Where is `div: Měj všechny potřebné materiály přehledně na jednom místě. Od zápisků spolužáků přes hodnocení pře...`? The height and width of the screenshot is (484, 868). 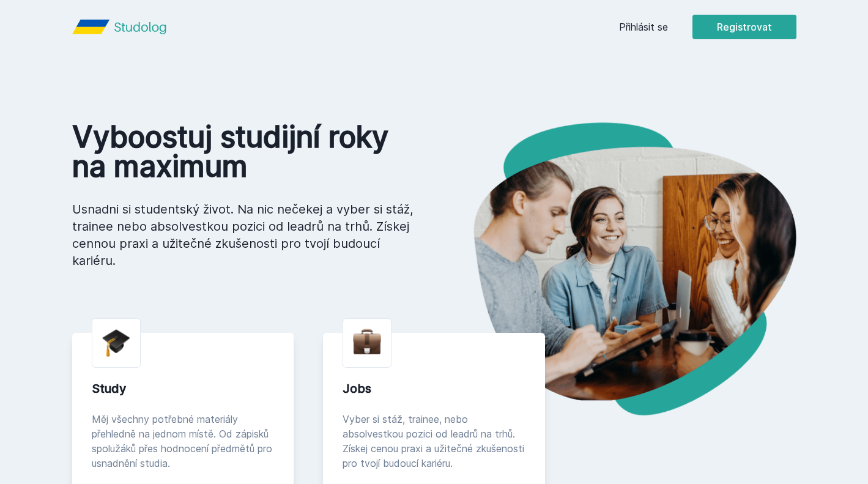 div: Měj všechny potřebné materiály přehledně na jednom místě. Od zápisků spolužáků přes hodnocení pře... is located at coordinates (183, 441).